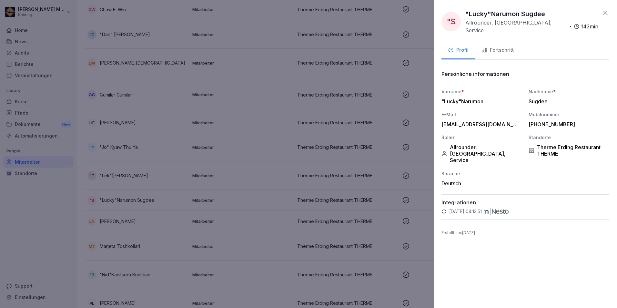 The image size is (617, 308). Describe the element at coordinates (569, 150) in the screenshot. I see `div: Therme Erding Restaurant THERME` at that location.